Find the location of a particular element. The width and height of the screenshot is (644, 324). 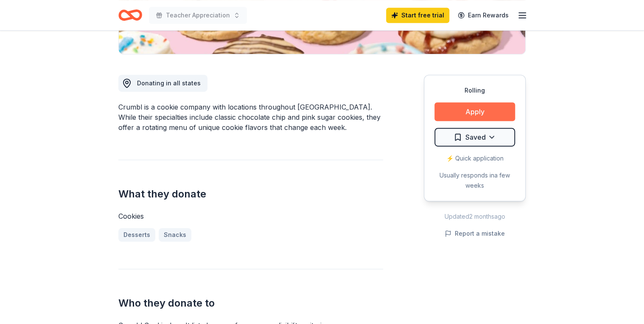

div: Rolling is located at coordinates (475, 90).